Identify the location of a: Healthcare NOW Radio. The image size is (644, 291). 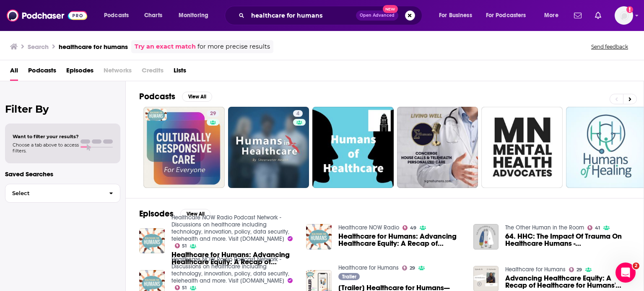
(368, 228).